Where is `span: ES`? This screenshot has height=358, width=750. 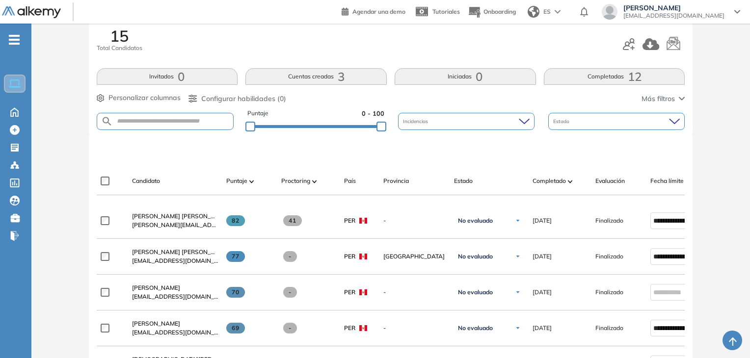
span: ES is located at coordinates (547, 12).